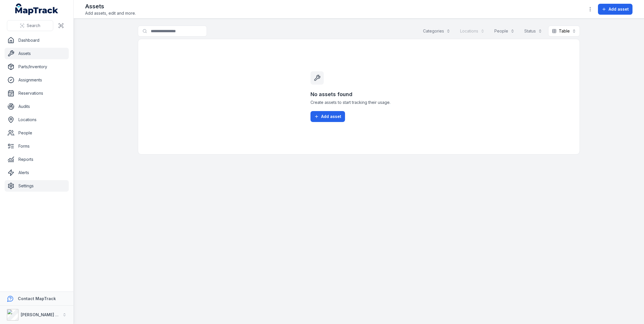 Image resolution: width=644 pixels, height=324 pixels. I want to click on h2: Assets, so click(111, 6).